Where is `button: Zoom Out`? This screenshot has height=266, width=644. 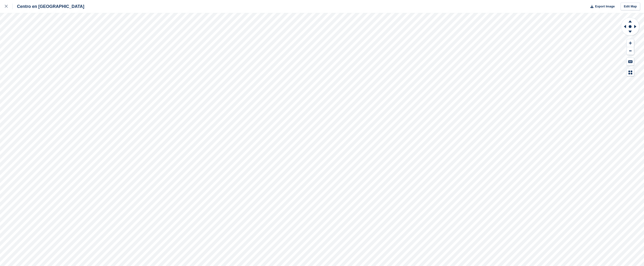 button: Zoom Out is located at coordinates (630, 51).